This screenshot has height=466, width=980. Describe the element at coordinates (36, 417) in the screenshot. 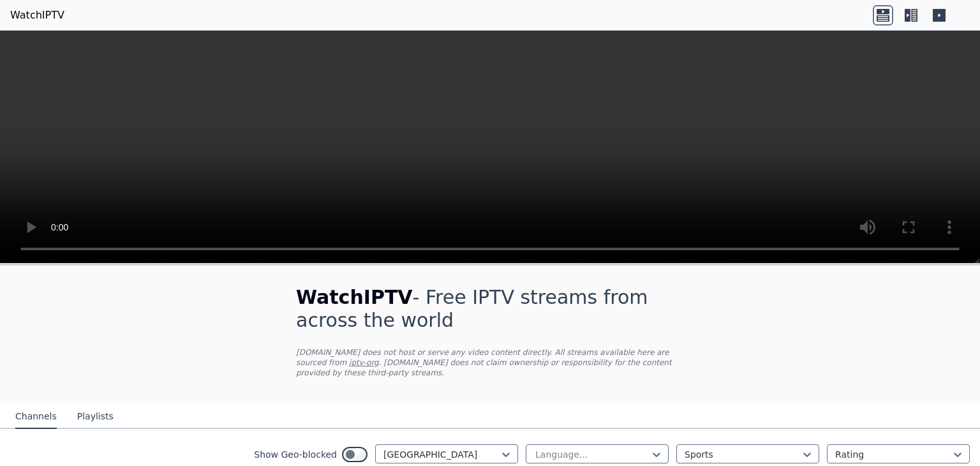

I see `button: Channels` at that location.